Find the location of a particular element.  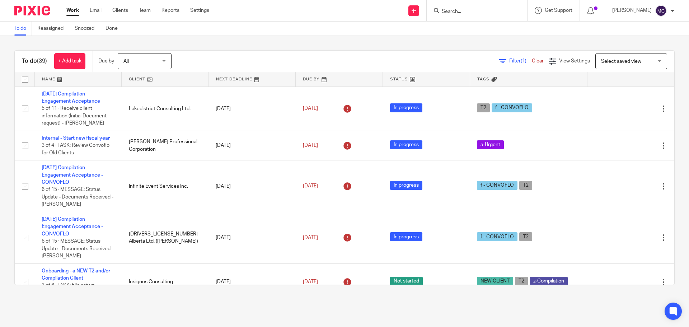

span: NEW CLIENT is located at coordinates (495, 281).